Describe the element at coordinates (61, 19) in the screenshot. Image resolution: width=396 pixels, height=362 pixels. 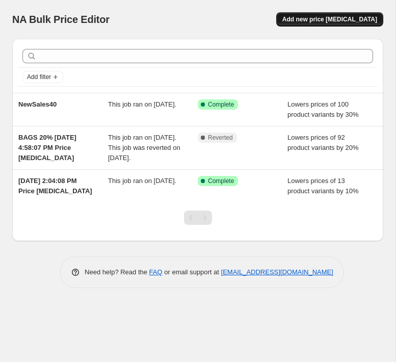
I see `span: NA Bulk Price Editor` at that location.